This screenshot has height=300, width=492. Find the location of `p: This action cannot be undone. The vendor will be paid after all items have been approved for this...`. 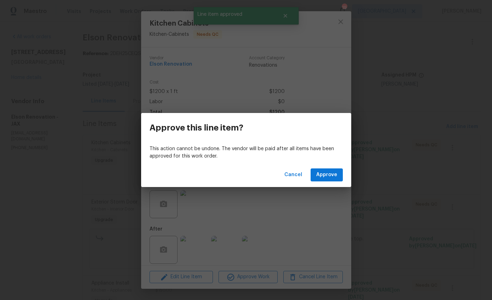

p: This action cannot be undone. The vendor will be paid after all items have been approved for this... is located at coordinates (246, 152).